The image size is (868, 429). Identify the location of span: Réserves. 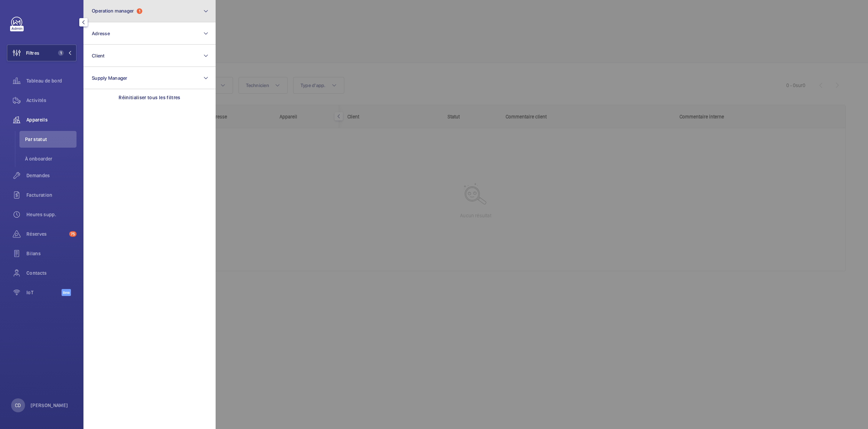
(46, 234).